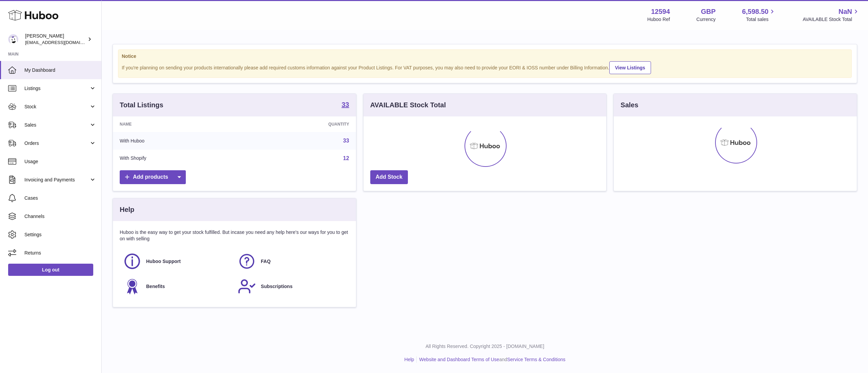 The height and width of the screenshot is (373, 868). I want to click on span: My Dashboard, so click(61, 70).